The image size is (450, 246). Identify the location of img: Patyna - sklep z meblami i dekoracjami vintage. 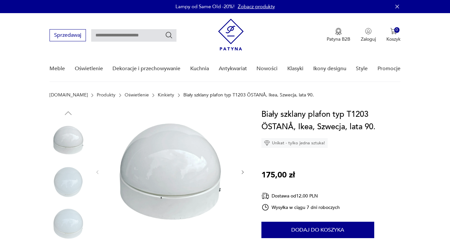
(231, 34).